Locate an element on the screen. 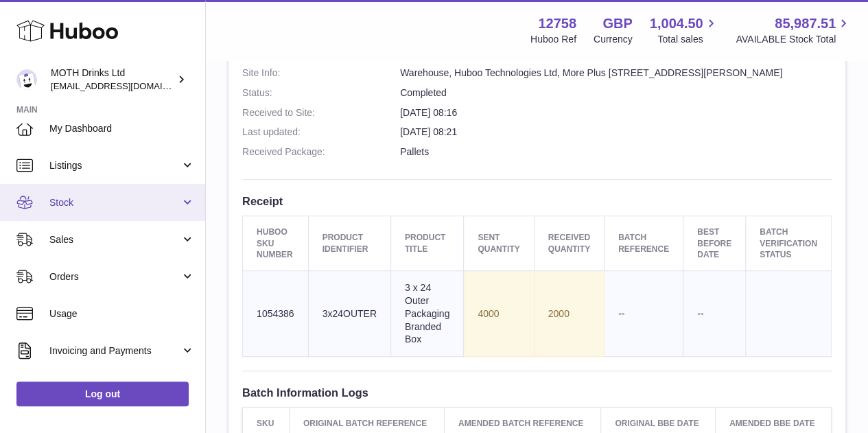  dt: Received to Site: is located at coordinates (321, 113).